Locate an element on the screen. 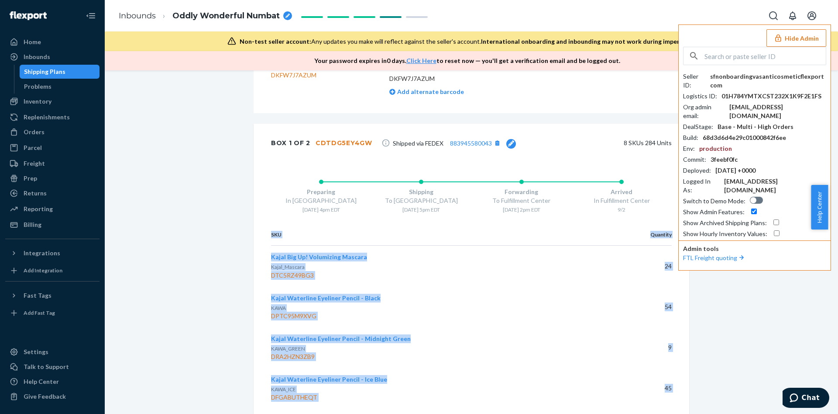 This screenshot has height=414, width=838. a: Click Here is located at coordinates (421, 60).